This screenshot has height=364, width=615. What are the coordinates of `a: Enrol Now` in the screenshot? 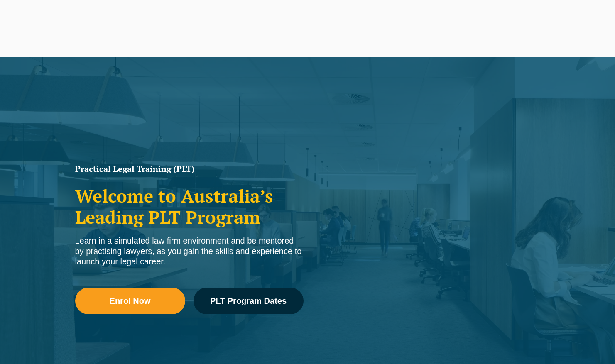 It's located at (130, 301).